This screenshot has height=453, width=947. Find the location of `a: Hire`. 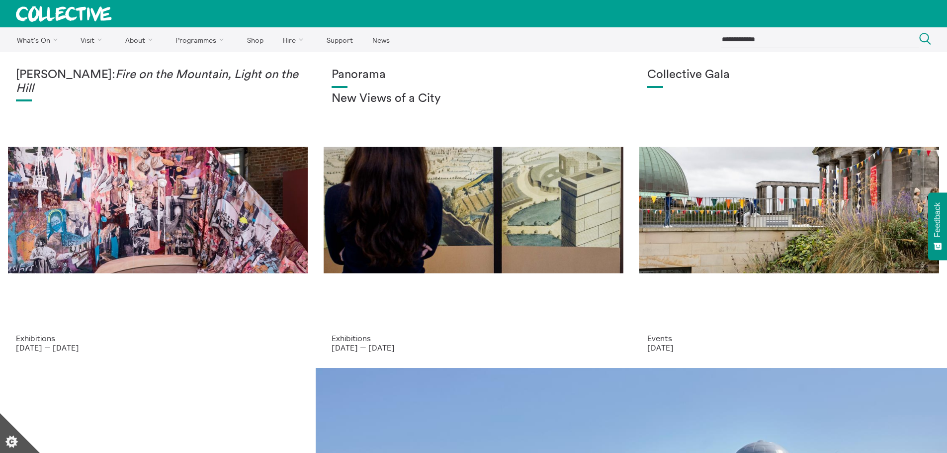

a: Hire is located at coordinates (295, 40).